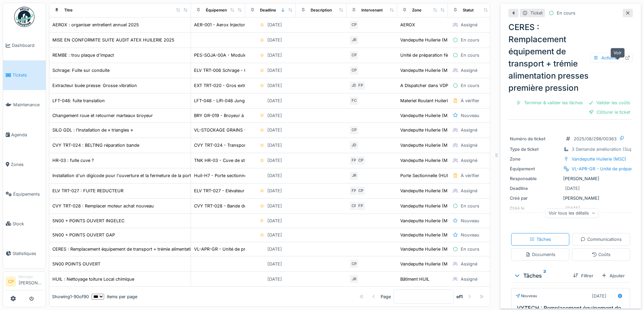  What do you see at coordinates (236, 85) in the screenshot?
I see `div: EXT TRT-020 - Gros extracteur de buées` at bounding box center [236, 85].